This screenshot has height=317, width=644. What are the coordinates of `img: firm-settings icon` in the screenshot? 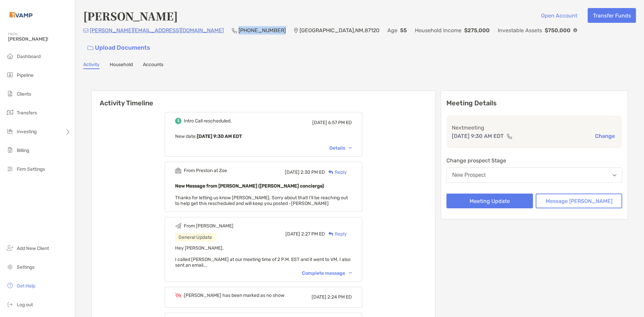 It's located at (10, 169).